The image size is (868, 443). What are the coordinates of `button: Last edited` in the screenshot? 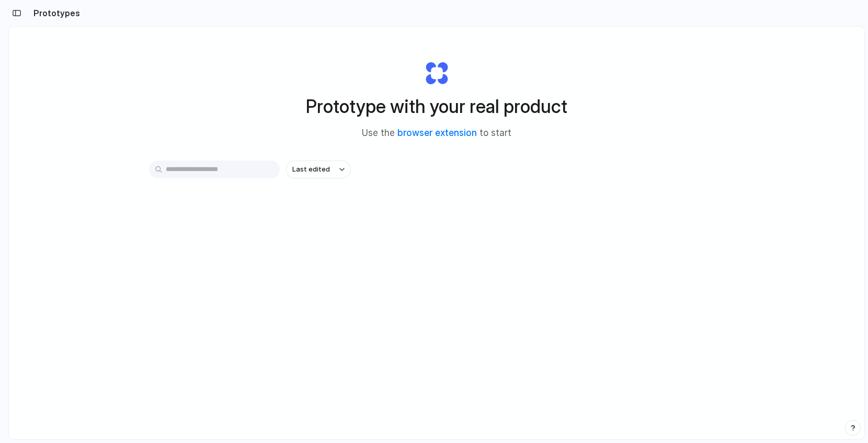 It's located at (318, 169).